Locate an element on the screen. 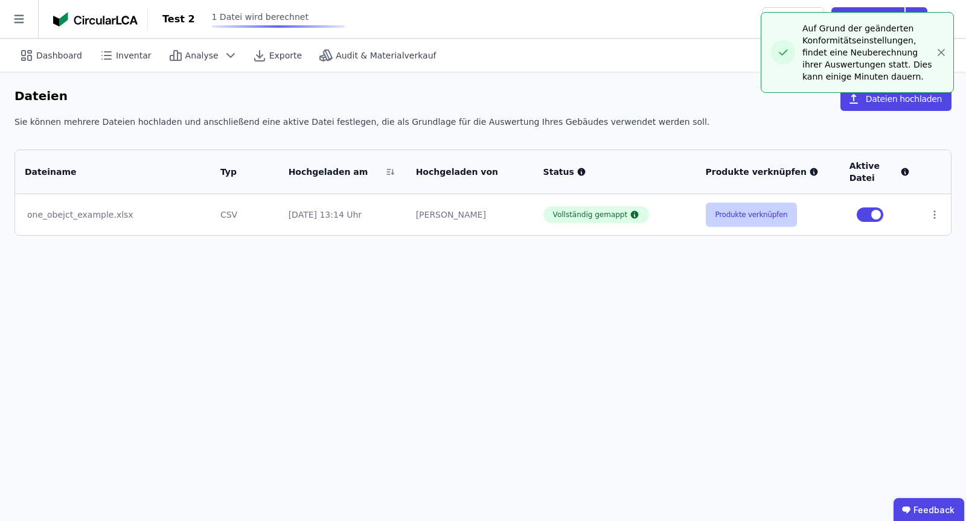  div: Vollständig gemappt is located at coordinates (590, 215).